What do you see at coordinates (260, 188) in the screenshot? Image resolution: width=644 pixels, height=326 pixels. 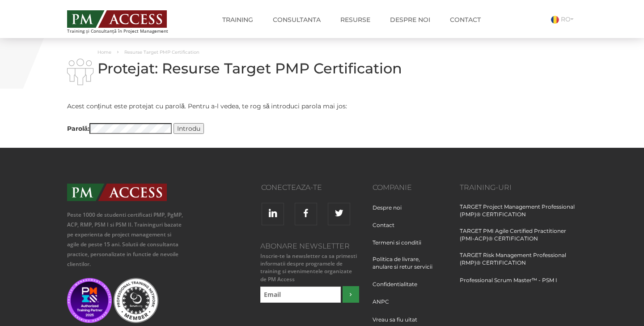 I see `h3: Conecteaza-te` at bounding box center [260, 188].